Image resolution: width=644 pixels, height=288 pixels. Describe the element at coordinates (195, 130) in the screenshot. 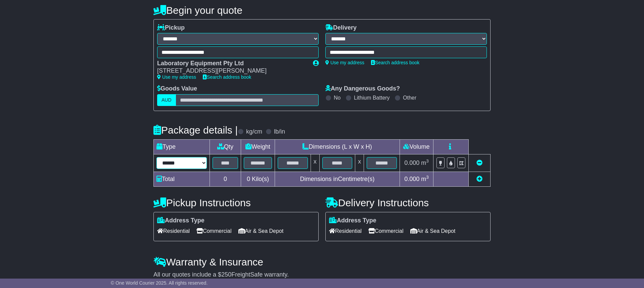

I see `h4: Package details |` at that location.